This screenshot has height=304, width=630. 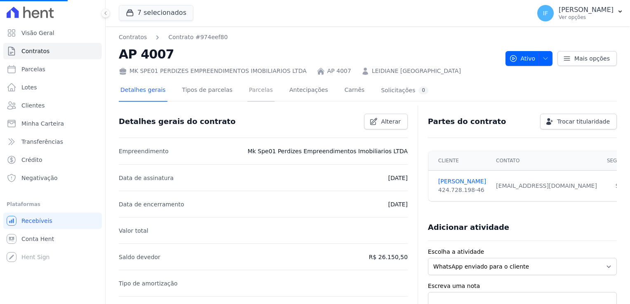 What do you see at coordinates (547, 161) in the screenshot?
I see `th: Contato` at bounding box center [547, 161].